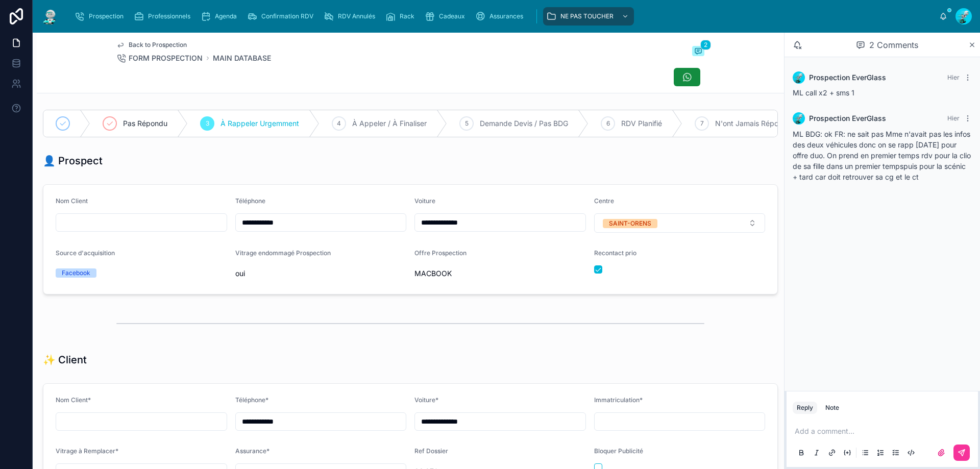 The height and width of the screenshot is (469, 980). What do you see at coordinates (159, 58) in the screenshot?
I see `a: FORM PROSPECTION` at bounding box center [159, 58].